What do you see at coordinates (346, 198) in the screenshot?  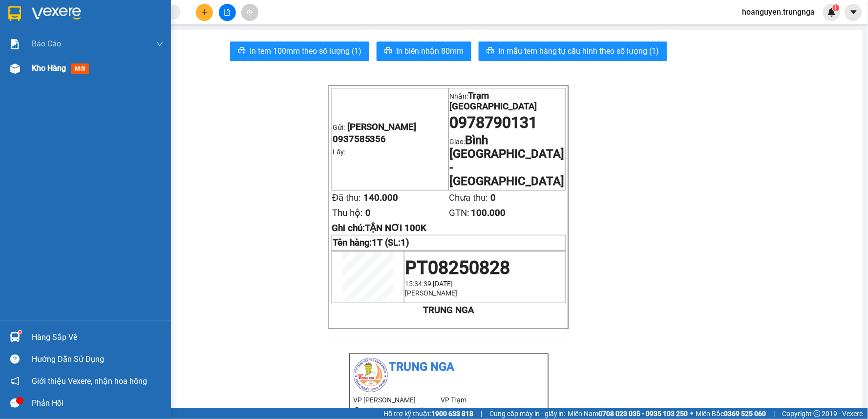 I see `span: Đã thu:` at bounding box center [346, 198].